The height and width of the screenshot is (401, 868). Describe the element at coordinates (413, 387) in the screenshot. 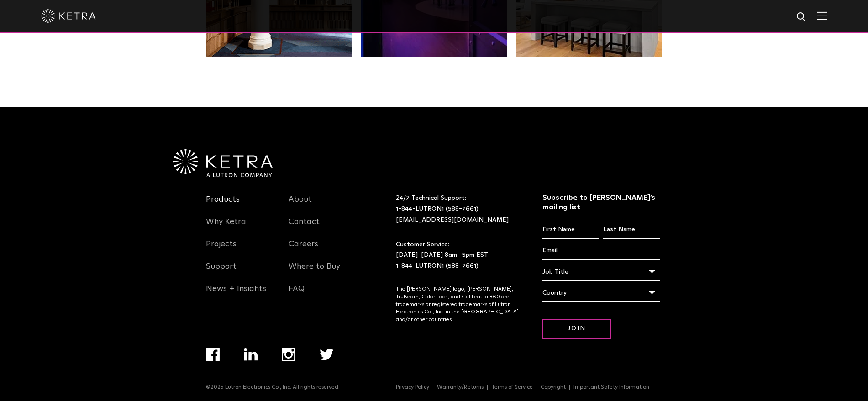

I see `a: Privacy Policy` at that location.